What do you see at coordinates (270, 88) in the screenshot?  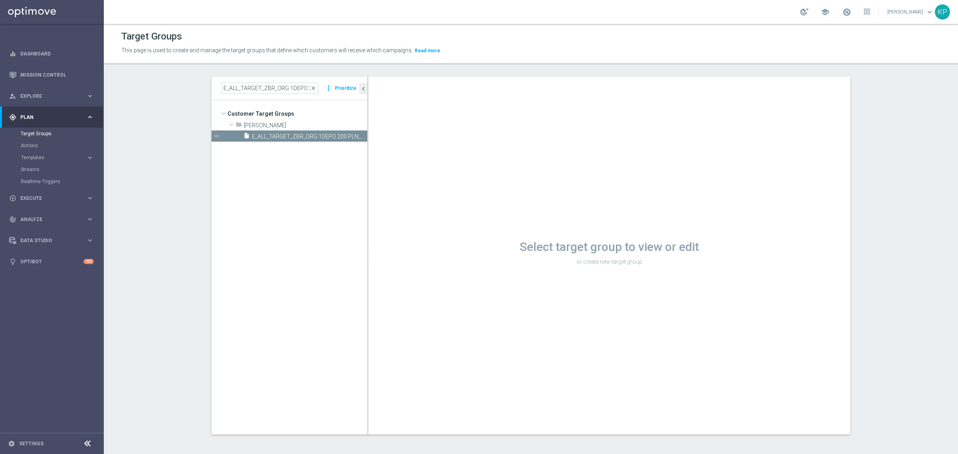 I see `input: Quick find group or folder` at bounding box center [270, 88].